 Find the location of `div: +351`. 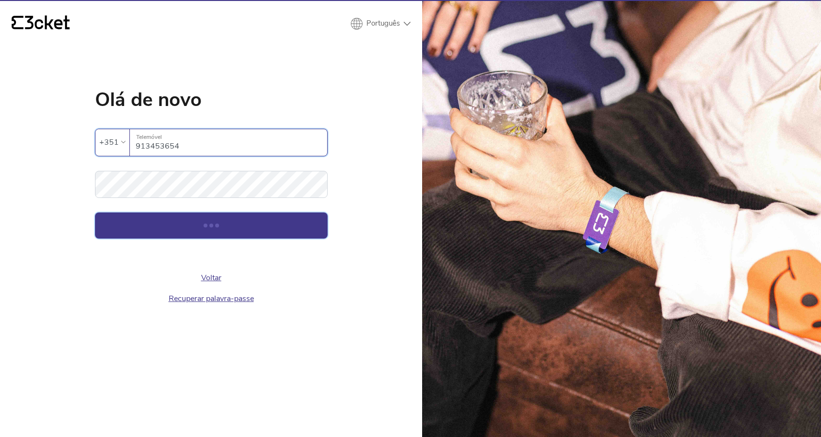

div: +351 is located at coordinates (109, 142).